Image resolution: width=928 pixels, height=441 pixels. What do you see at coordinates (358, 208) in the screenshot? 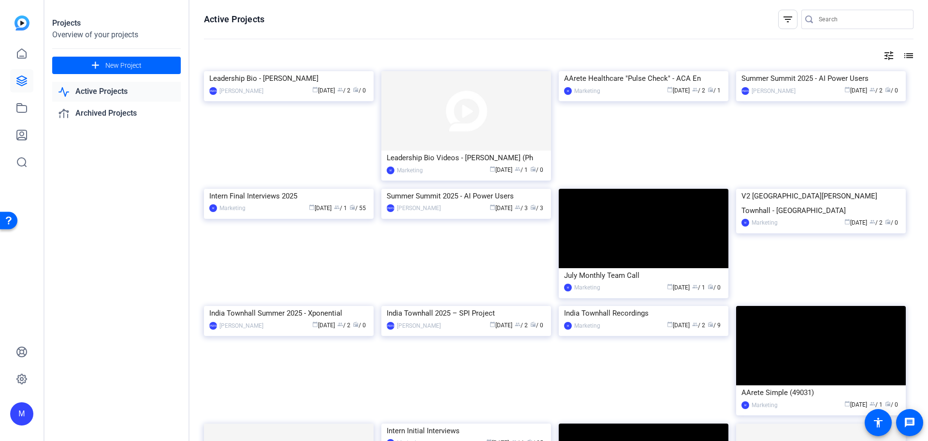
I see `span: / 55` at bounding box center [358, 208].